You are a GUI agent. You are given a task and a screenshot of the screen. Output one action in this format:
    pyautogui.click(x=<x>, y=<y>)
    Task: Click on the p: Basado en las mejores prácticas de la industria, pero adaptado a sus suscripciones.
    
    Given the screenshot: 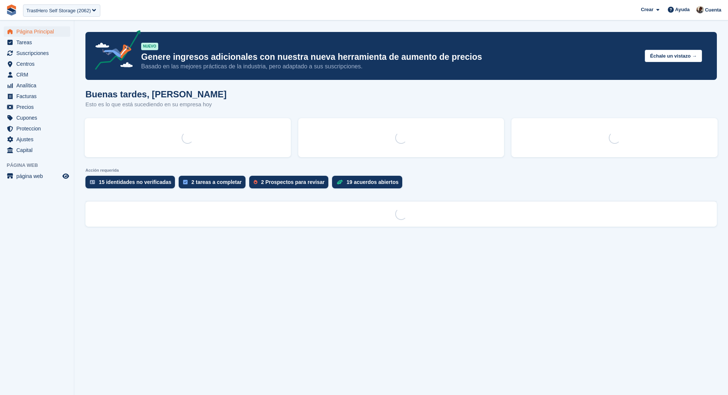 What is the action you would take?
    pyautogui.click(x=390, y=66)
    